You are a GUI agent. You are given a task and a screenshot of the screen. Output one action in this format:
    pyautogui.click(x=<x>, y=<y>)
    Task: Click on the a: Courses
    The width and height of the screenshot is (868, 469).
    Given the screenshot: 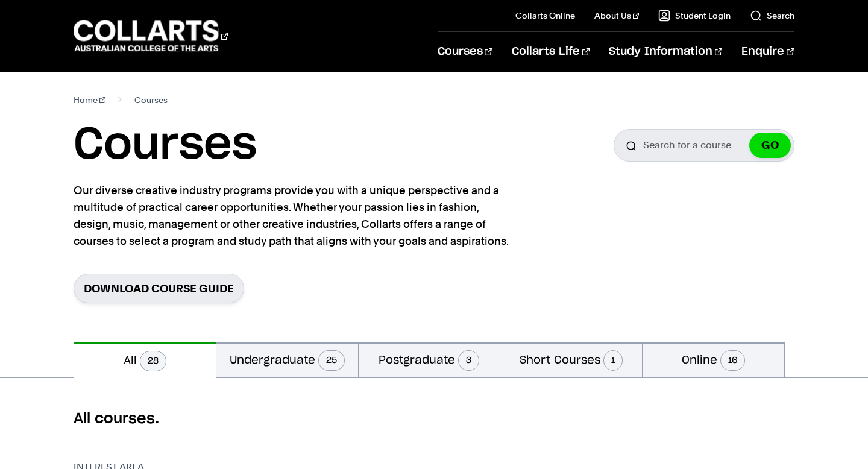 What is the action you would take?
    pyautogui.click(x=465, y=52)
    